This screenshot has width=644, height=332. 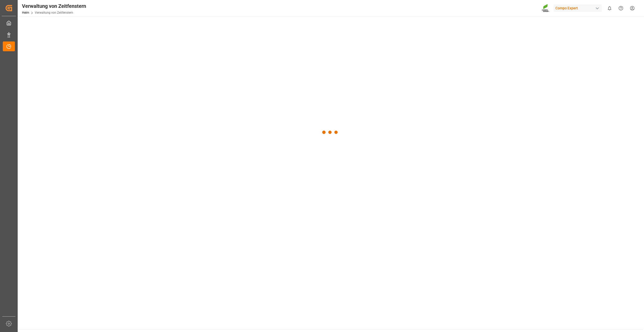 I want to click on button: Compo Expert, so click(x=578, y=8).